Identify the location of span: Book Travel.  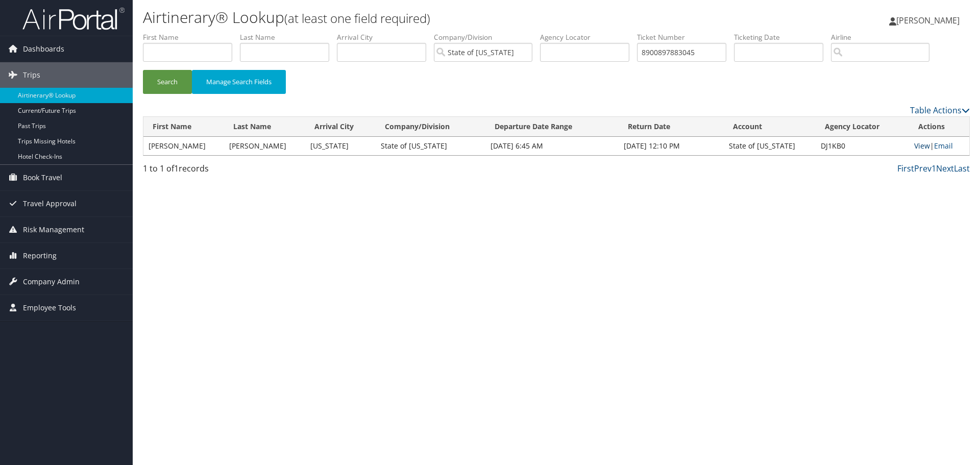
(42, 178).